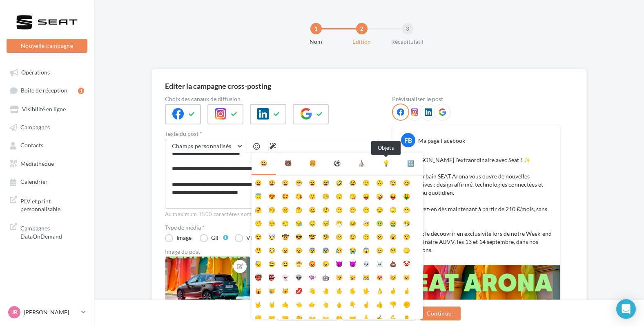 The width and height of the screenshot is (644, 327). What do you see at coordinates (272, 99) in the screenshot?
I see `label: Choix des canaux de diffusion` at bounding box center [272, 99].